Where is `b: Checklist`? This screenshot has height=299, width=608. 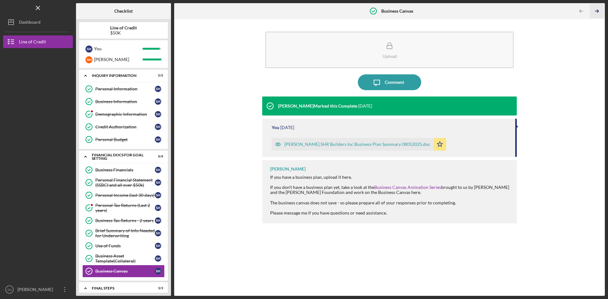
b: Checklist is located at coordinates (124, 11).